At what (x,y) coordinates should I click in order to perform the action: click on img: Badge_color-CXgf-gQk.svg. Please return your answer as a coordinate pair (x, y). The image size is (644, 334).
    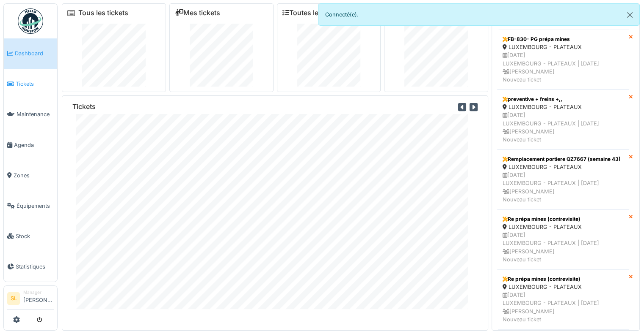
    Looking at the image, I should click on (30, 21).